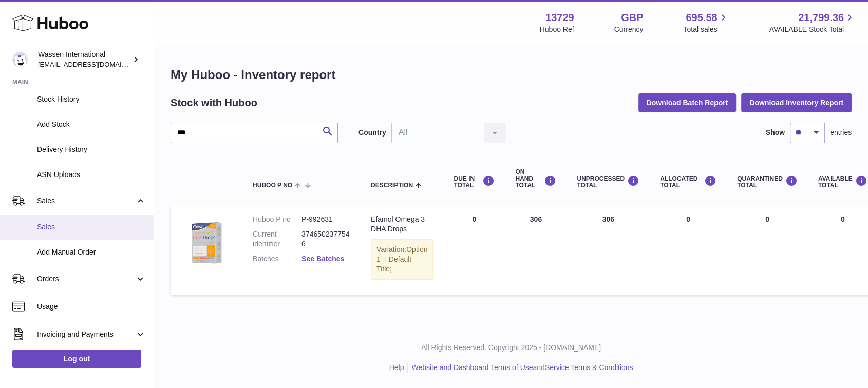  Describe the element at coordinates (91, 252) in the screenshot. I see `span: Add Manual Order` at that location.